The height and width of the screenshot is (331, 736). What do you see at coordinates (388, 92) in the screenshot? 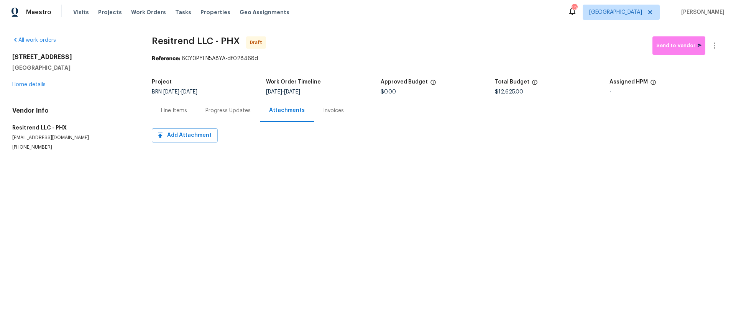
I see `span: $0.00` at bounding box center [388, 92].